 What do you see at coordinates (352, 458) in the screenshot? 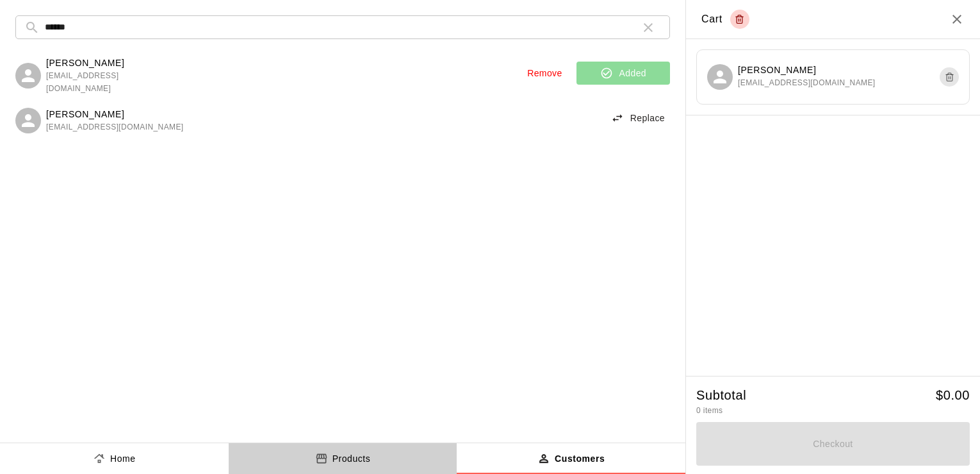
I see `p: Products` at bounding box center [352, 458].